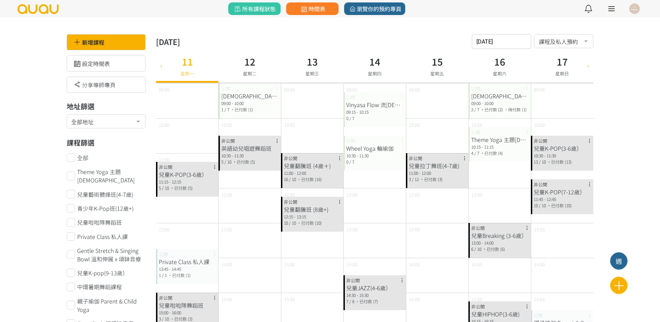 The image size is (660, 322). I want to click on span: 0, so click(347, 162).